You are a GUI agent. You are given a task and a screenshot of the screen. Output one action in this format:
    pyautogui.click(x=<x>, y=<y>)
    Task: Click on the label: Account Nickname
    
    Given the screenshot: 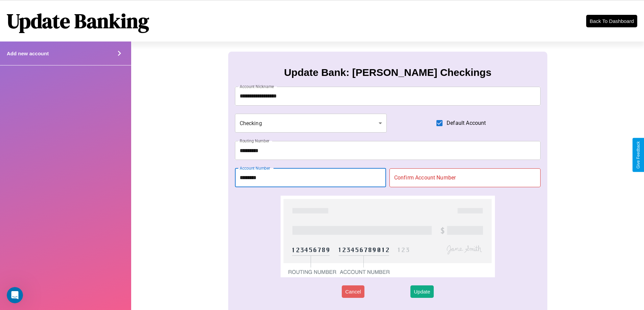 What is the action you would take?
    pyautogui.click(x=257, y=86)
    